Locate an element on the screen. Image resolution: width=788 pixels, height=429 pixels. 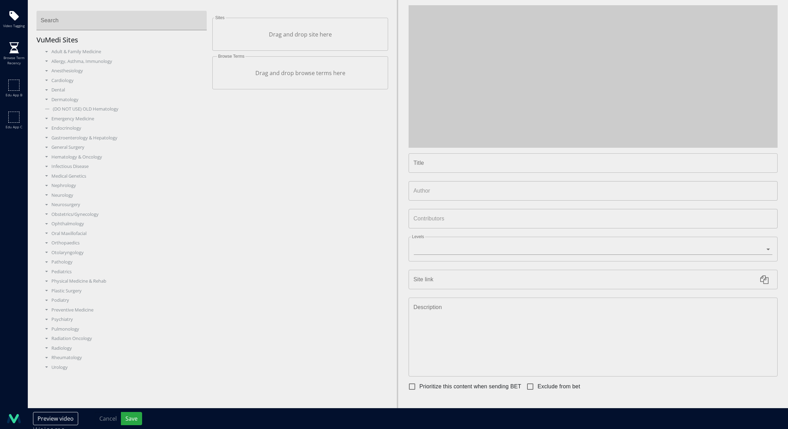
p: Drag and drop site here is located at coordinates (300, 34).